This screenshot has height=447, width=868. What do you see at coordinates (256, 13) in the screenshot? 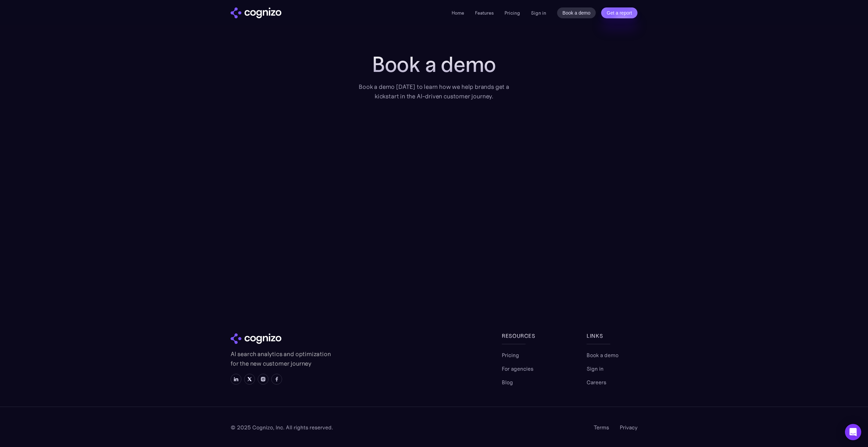
I see `a: home` at bounding box center [256, 13].